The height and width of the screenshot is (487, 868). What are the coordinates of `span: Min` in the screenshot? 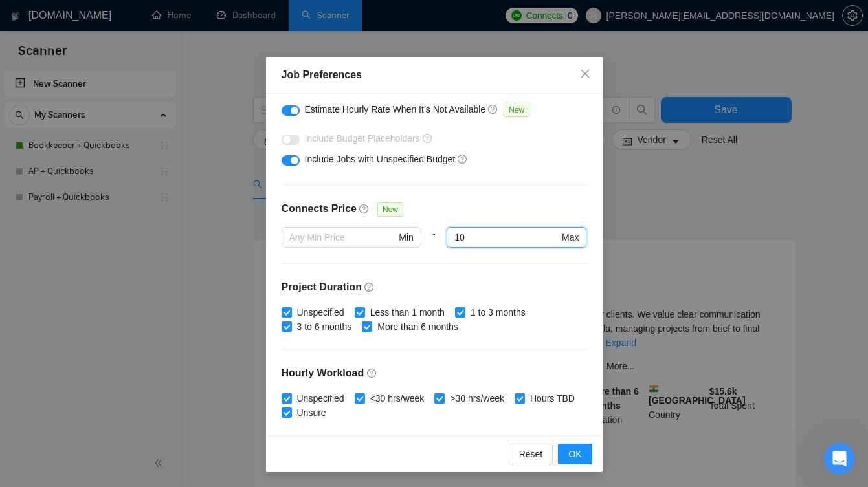 It's located at (406, 237).